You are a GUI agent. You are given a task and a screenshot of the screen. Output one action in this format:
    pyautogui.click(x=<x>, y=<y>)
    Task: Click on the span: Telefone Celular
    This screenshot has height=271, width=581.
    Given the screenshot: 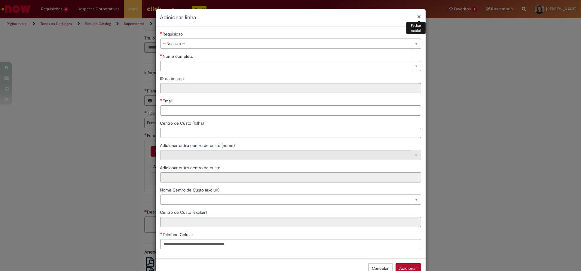 What is the action you would take?
    pyautogui.click(x=179, y=234)
    